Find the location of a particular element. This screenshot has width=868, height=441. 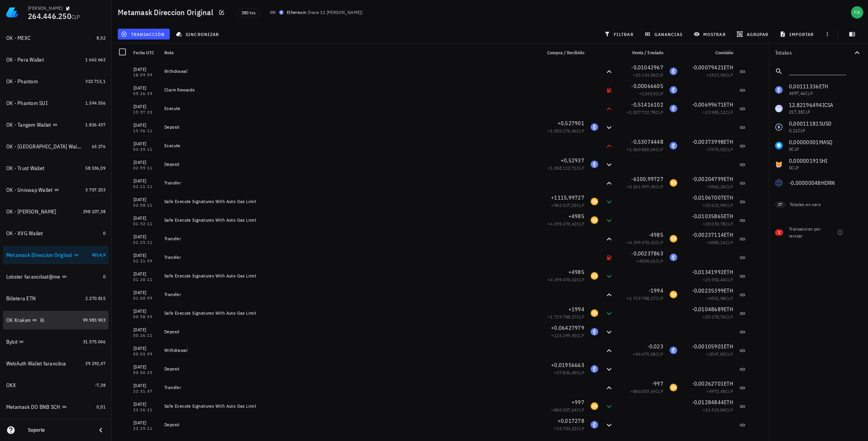

span: 4.299.470,42 is located at coordinates (563, 224).